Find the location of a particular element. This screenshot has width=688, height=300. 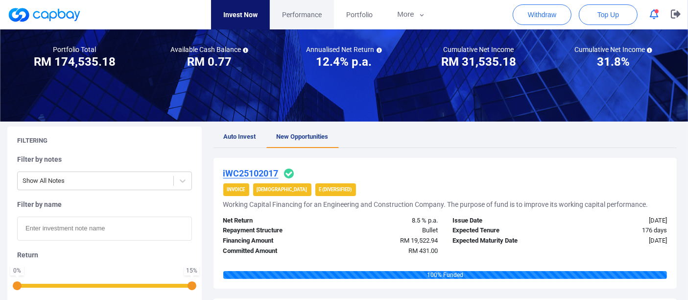

span: Performance is located at coordinates (302, 15).